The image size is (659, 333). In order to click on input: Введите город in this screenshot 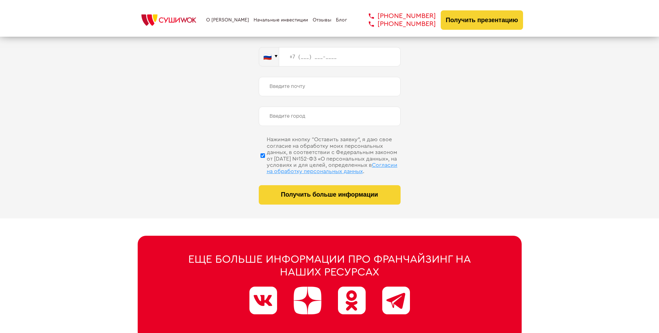, I will do `click(330, 116)`.